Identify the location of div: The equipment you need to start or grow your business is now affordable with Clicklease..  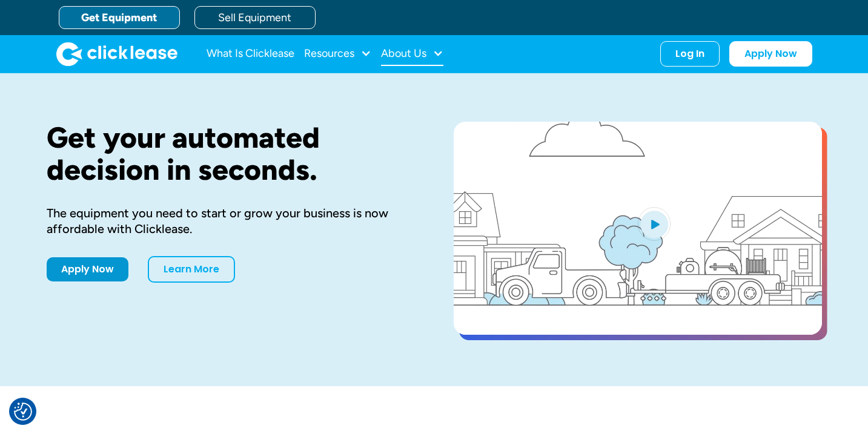
(231, 221).